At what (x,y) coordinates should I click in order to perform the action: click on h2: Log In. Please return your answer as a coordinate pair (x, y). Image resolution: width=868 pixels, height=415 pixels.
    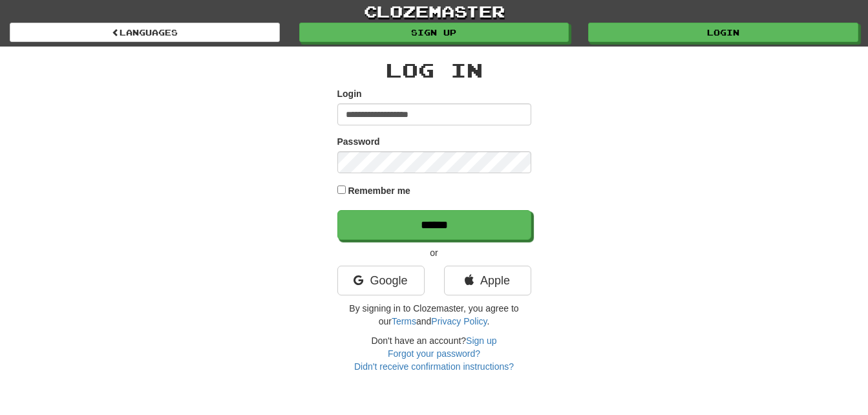
    Looking at the image, I should click on (434, 69).